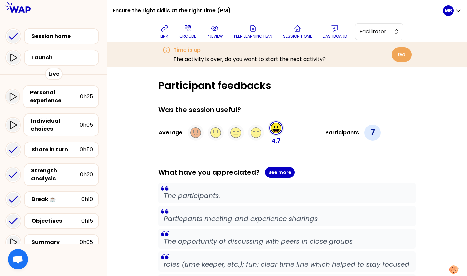 Image resolution: width=467 pixels, height=276 pixels. Describe the element at coordinates (253, 32) in the screenshot. I see `button: Peer learning plan` at that location.